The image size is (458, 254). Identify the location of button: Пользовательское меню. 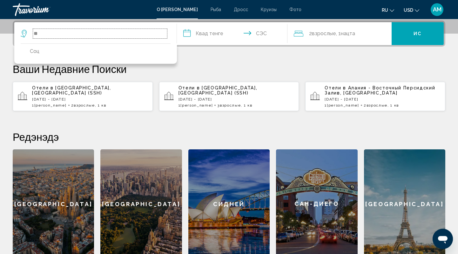
(437, 10).